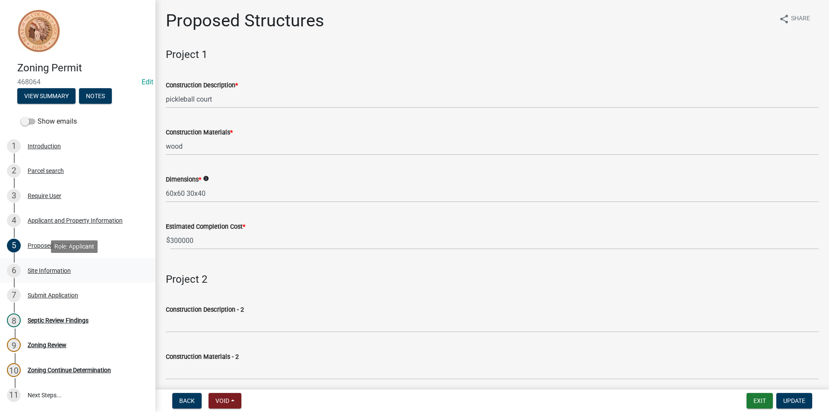  Describe the element at coordinates (794, 400) in the screenshot. I see `button: Update` at that location.